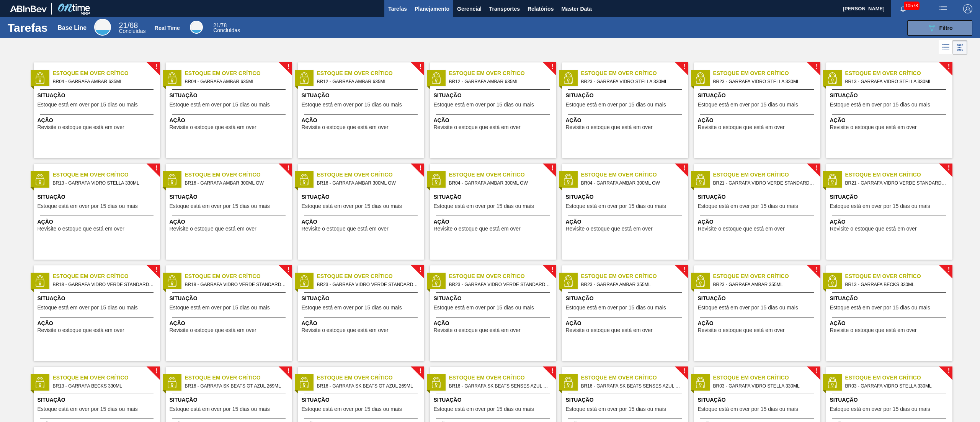  I want to click on span: BR12 - GARRAFA AMBAR 635ML, so click(368, 82).